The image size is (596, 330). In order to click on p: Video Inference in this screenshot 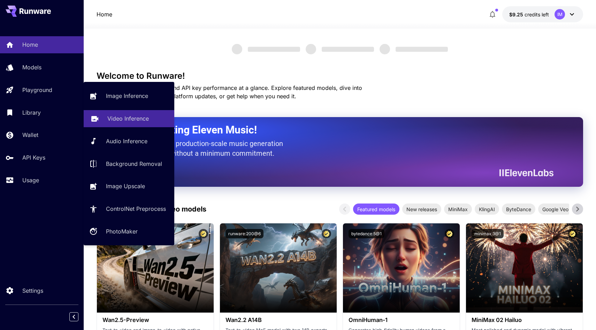, I will do `click(128, 118)`.